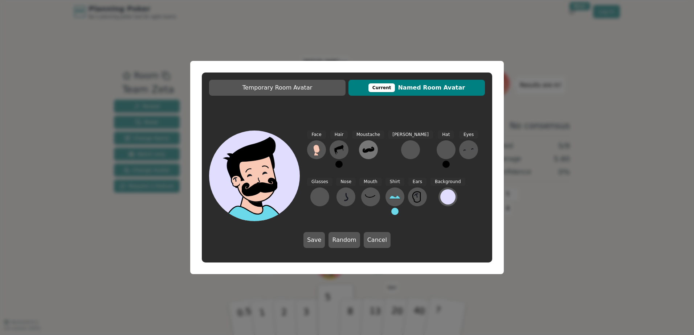 Image resolution: width=694 pixels, height=335 pixels. Describe the element at coordinates (448, 182) in the screenshot. I see `span: Background` at that location.